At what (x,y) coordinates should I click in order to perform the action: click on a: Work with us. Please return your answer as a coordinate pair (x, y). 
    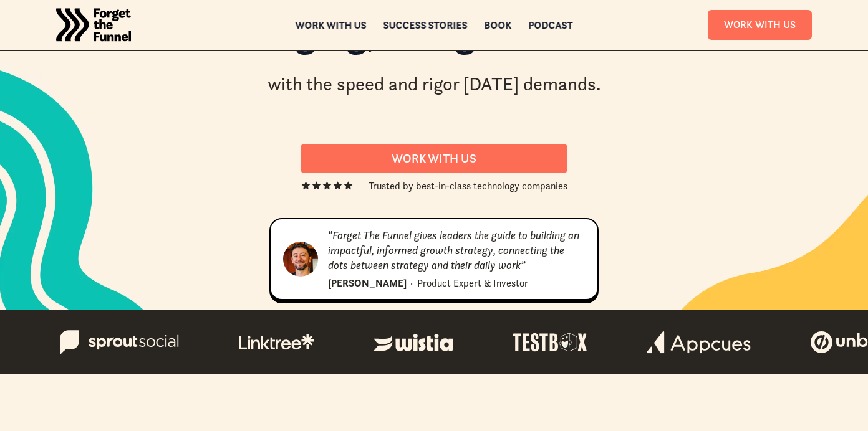
    Looking at the image, I should click on (331, 25).